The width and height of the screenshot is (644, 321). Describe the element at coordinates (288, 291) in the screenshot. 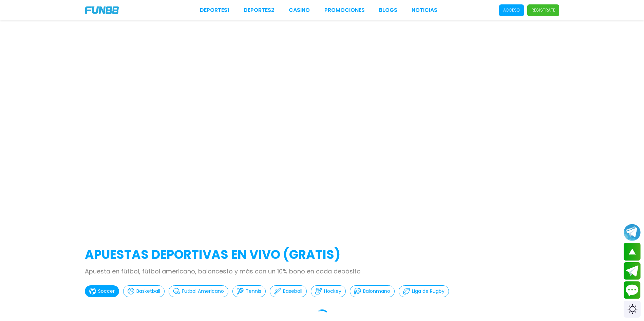

I see `button: Baseball` at that location.